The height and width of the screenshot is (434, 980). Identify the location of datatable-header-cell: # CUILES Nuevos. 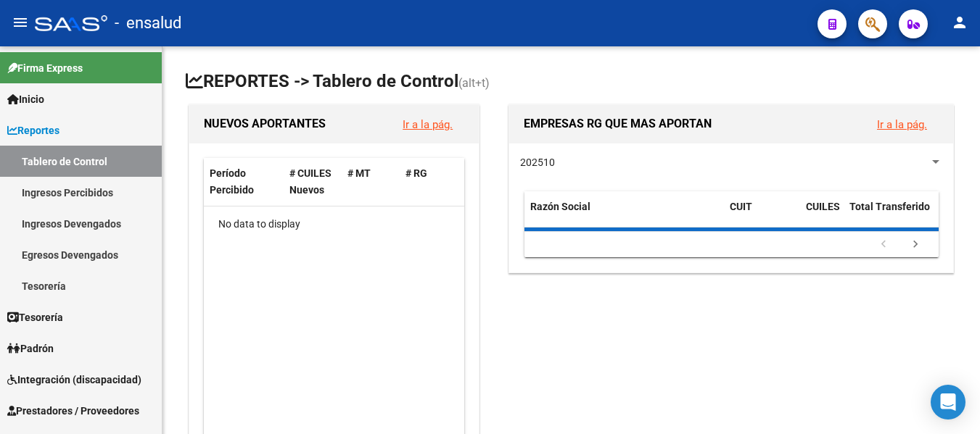
(313, 182).